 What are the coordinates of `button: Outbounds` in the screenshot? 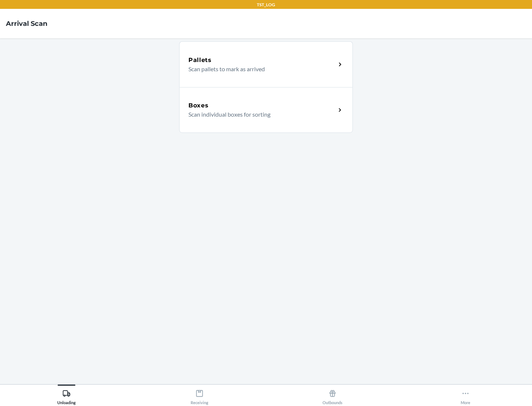 It's located at (332, 395).